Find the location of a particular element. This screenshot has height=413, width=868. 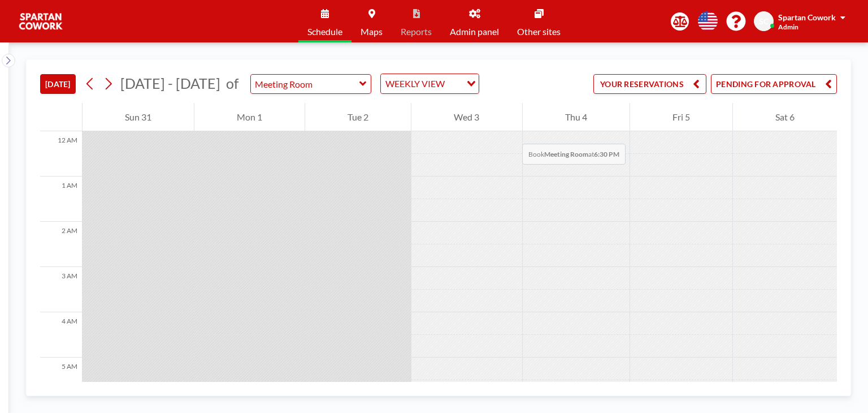

button: PENDING FOR APPROVAL is located at coordinates (773, 84).